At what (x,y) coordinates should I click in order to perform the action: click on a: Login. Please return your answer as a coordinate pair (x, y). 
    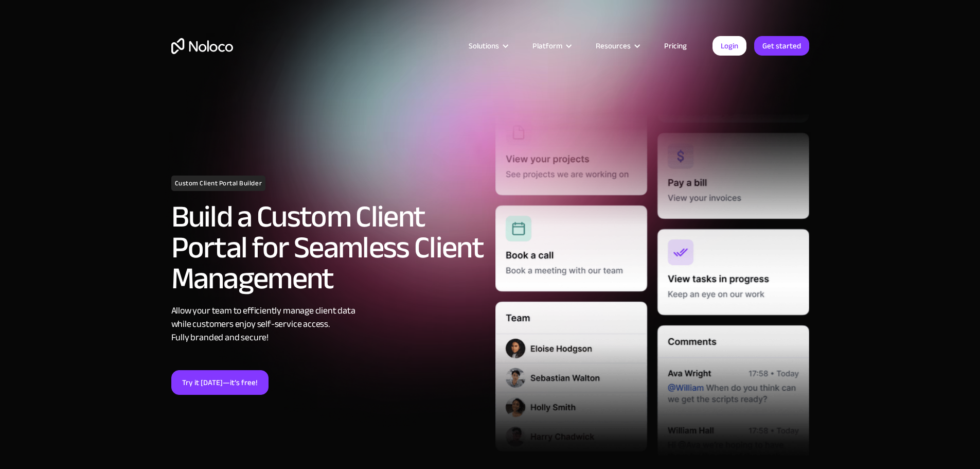
    Looking at the image, I should click on (730, 46).